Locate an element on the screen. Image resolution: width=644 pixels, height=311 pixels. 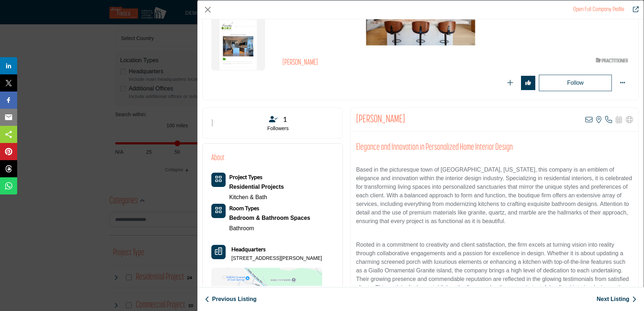
img: mary-forsythe logo is located at coordinates (238, 43).